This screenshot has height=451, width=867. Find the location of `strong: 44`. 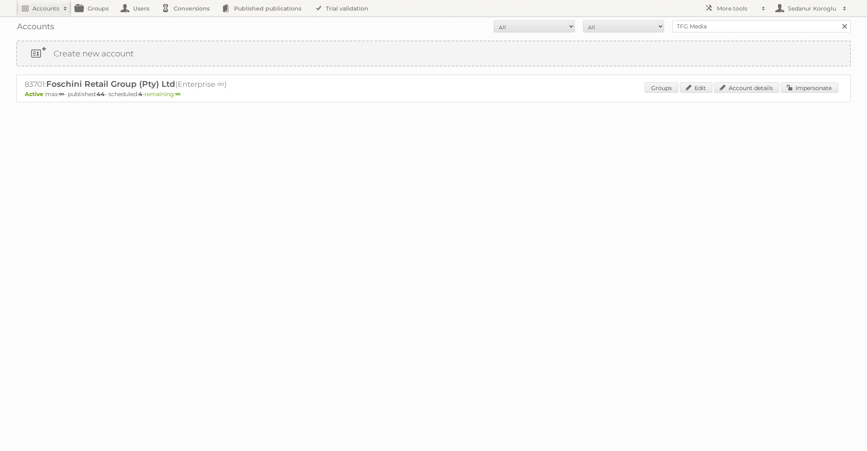

strong: 44 is located at coordinates (101, 94).